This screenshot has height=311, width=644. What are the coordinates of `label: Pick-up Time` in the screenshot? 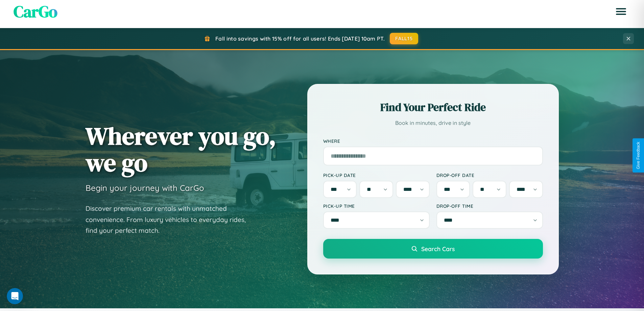 It's located at (376, 206).